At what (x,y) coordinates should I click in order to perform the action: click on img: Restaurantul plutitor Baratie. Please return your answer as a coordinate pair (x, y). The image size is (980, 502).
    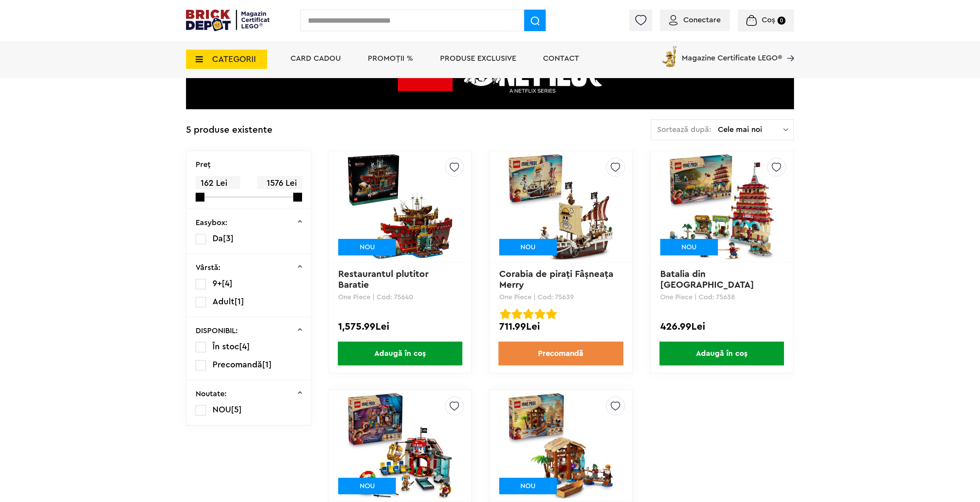
    Looking at the image, I should click on (400, 206).